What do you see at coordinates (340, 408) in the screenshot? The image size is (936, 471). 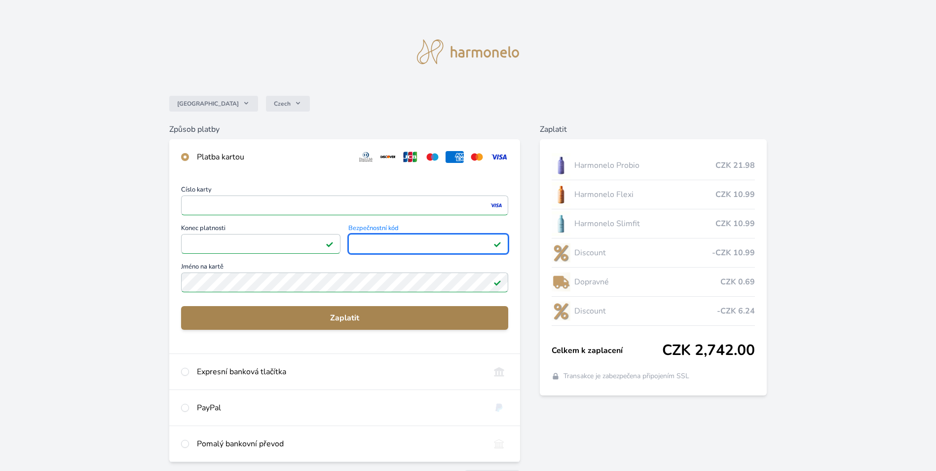 I see `div: PayPal` at bounding box center [340, 408].